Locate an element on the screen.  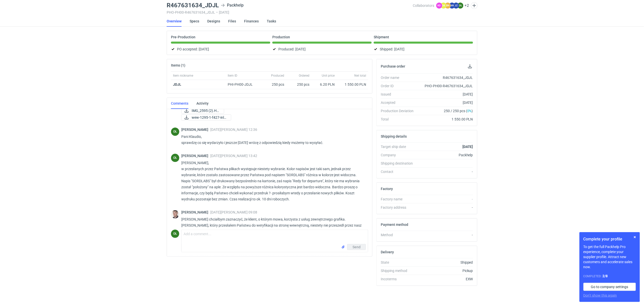
h2: Shipping details is located at coordinates (394, 136).